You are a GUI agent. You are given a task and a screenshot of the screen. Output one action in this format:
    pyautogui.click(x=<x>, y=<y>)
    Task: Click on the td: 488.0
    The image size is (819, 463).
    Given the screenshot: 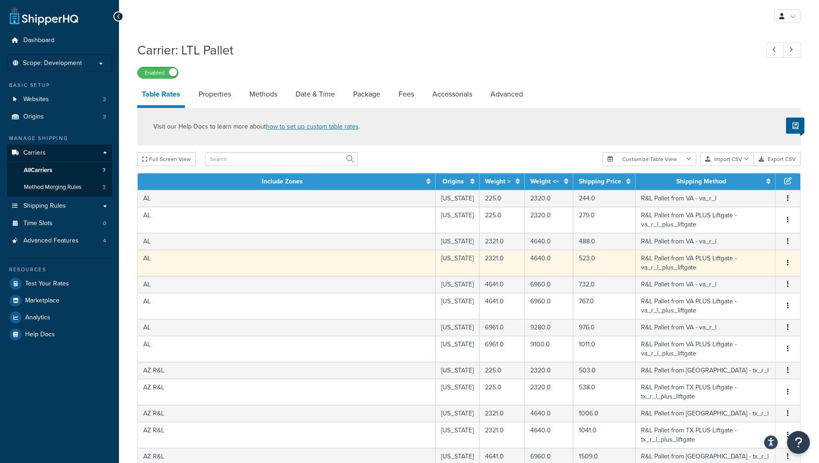 What is the action you would take?
    pyautogui.click(x=605, y=241)
    